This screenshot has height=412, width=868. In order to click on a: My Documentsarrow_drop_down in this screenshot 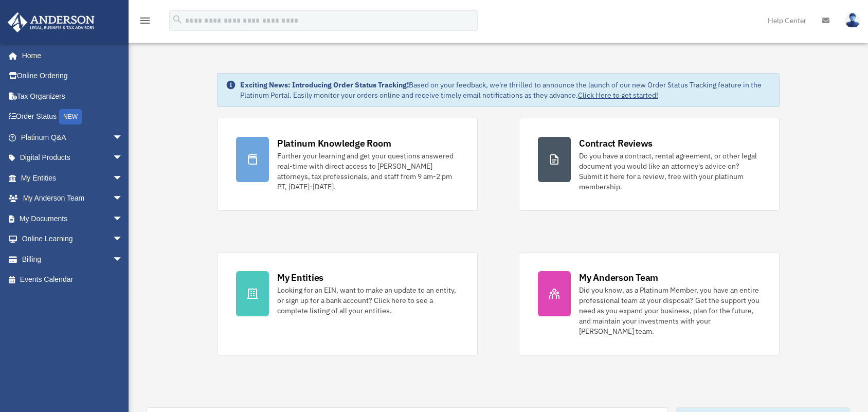, I will do `click(72, 219)`.